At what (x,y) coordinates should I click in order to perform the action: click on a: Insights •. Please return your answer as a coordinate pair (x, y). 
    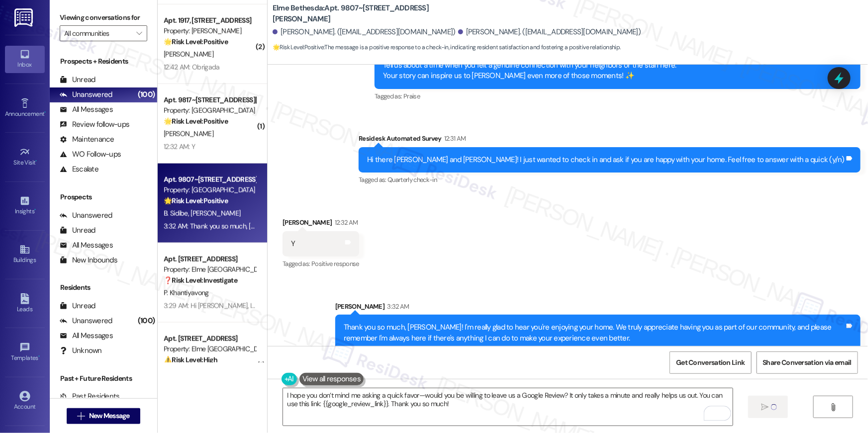
    Looking at the image, I should click on (25, 206).